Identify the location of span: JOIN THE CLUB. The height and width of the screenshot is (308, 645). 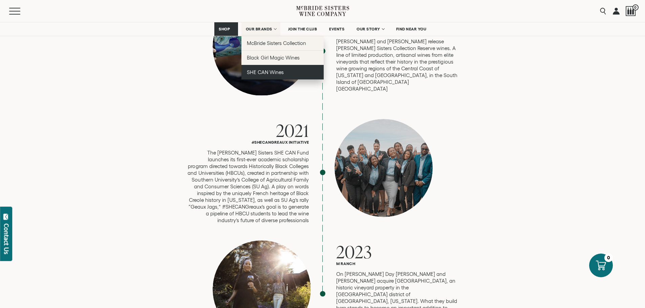
(303, 29).